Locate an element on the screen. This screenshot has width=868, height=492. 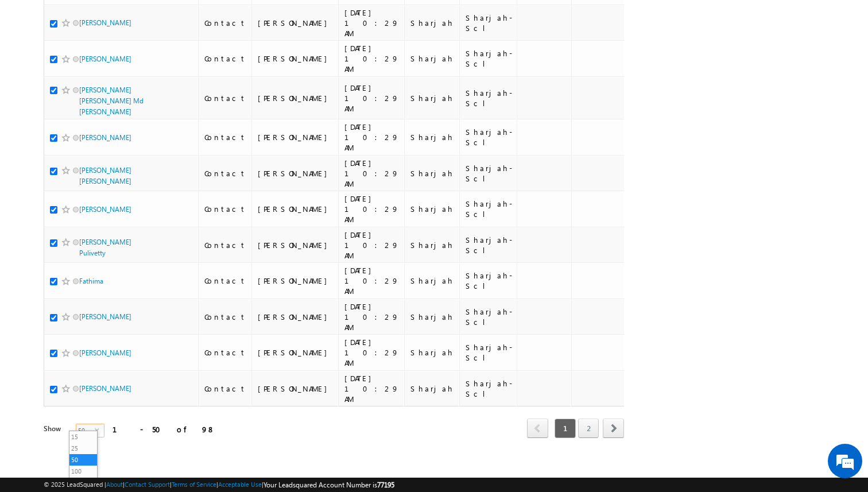
li: 100 is located at coordinates (83, 471).